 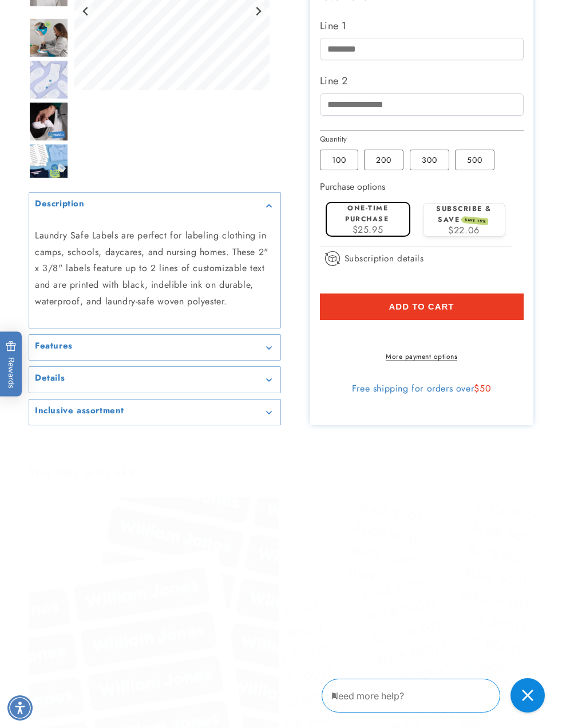 What do you see at coordinates (353, 186) in the screenshot?
I see `label: Purchase options` at bounding box center [353, 186].